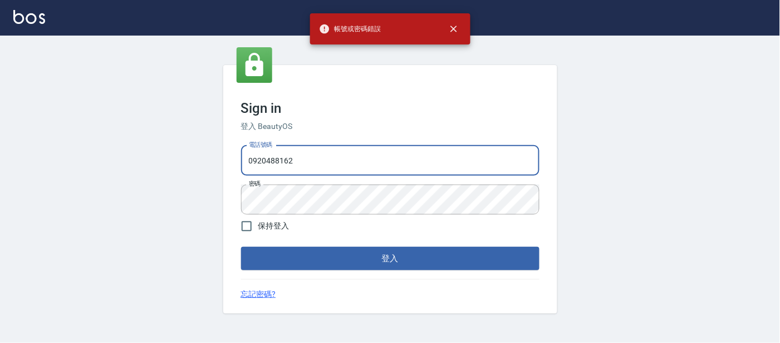 The width and height of the screenshot is (780, 343). What do you see at coordinates (390, 126) in the screenshot?
I see `h6: 登入 BeautyOS` at bounding box center [390, 126].